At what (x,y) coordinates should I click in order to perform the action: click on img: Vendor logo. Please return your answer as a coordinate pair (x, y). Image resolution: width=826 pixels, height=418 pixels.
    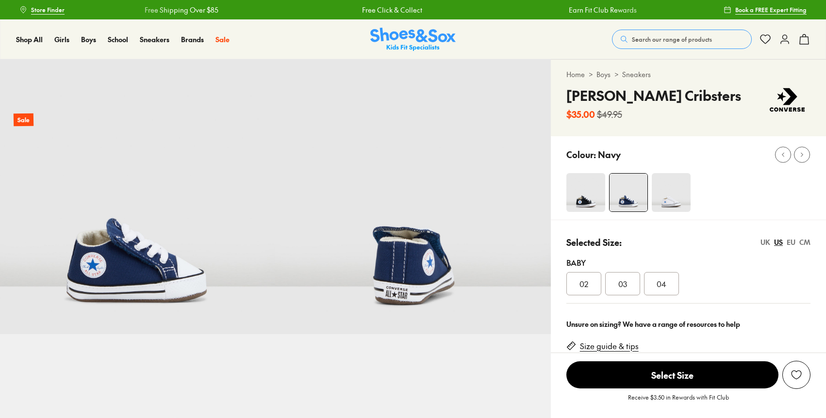
    Looking at the image, I should click on (787, 100).